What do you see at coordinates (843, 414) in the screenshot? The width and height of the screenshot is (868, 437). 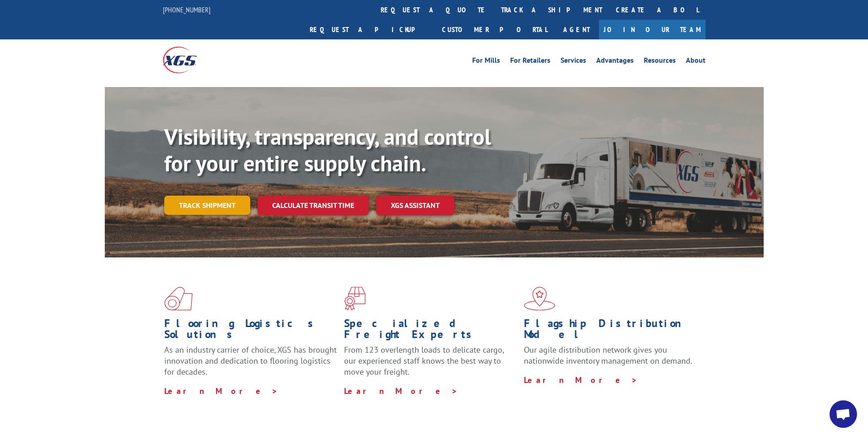 I see `div: Open chat` at bounding box center [843, 414].